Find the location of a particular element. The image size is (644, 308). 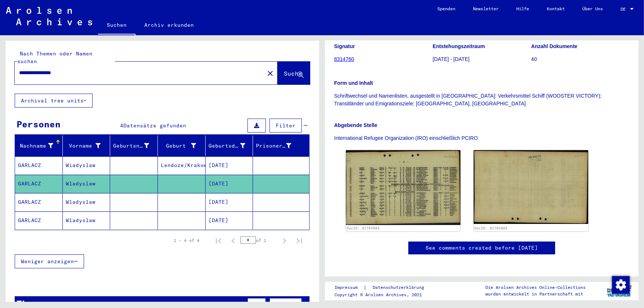

img: Arolsen_neg.svg is located at coordinates (49, 16).